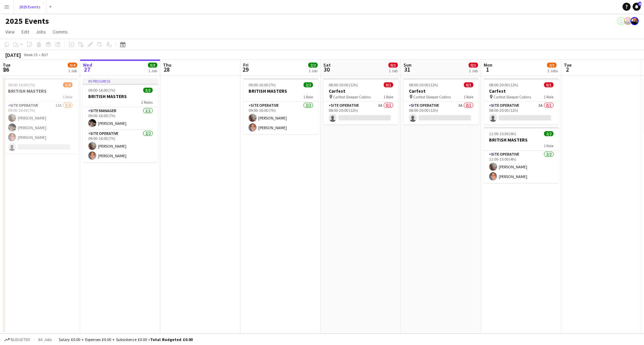 This screenshot has height=345, width=644. I want to click on h1: 2025 Events, so click(27, 21).